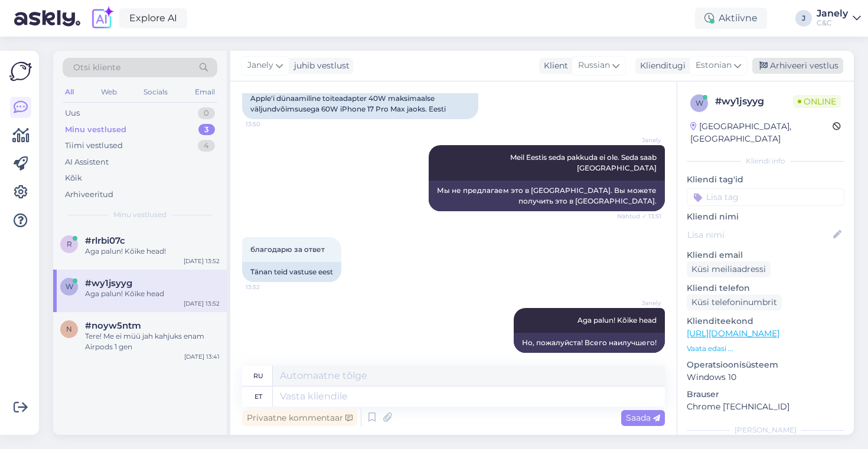 Image resolution: width=868 pixels, height=449 pixels. I want to click on p: Windows 10, so click(765, 377).